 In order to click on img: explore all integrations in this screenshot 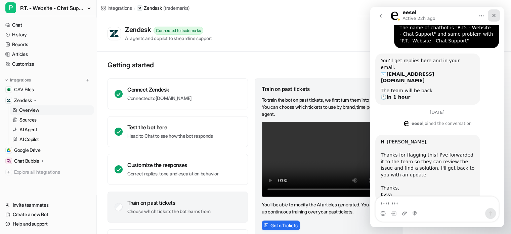, I will do `click(9, 172)`.